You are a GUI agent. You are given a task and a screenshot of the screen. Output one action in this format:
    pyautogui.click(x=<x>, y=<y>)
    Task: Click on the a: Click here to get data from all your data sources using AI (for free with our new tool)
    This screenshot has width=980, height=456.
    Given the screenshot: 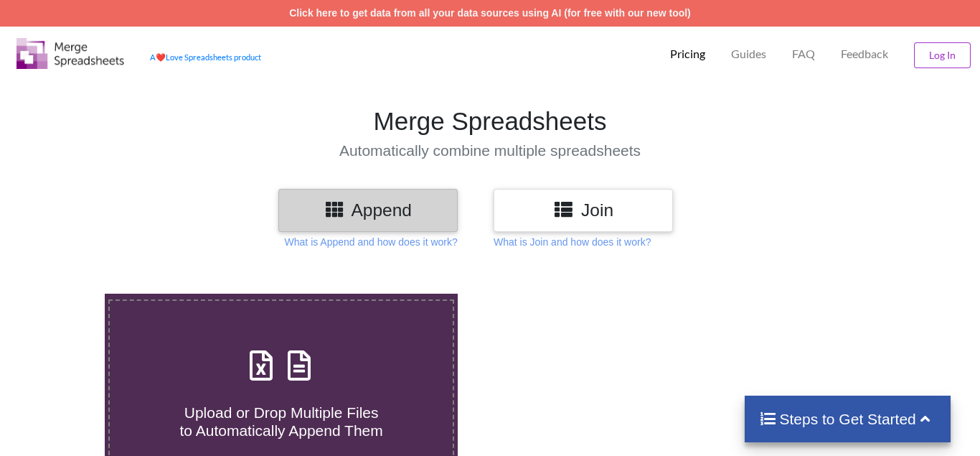 What is the action you would take?
    pyautogui.click(x=490, y=13)
    